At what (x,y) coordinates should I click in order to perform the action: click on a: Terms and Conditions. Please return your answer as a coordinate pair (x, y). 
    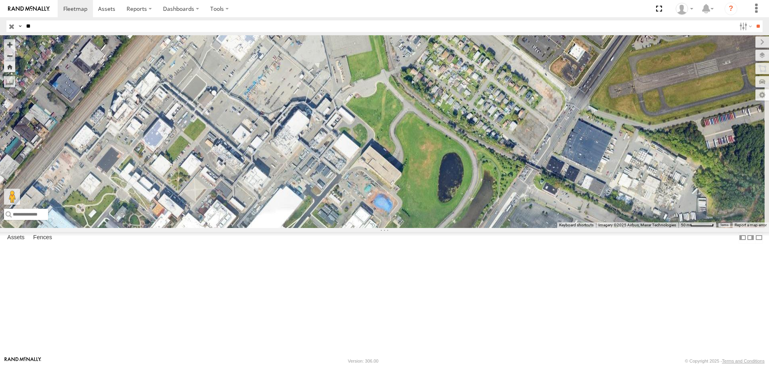
    Looking at the image, I should click on (744, 361).